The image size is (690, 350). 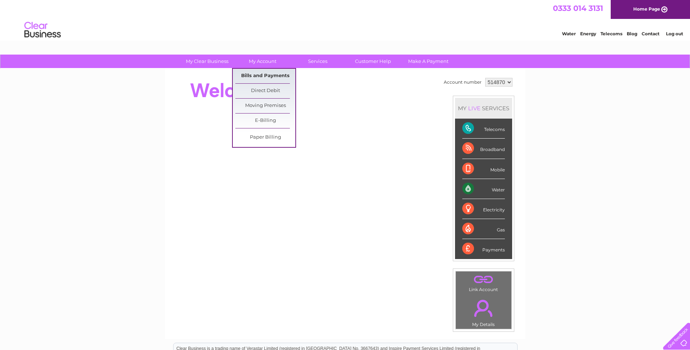 What do you see at coordinates (373, 61) in the screenshot?
I see `a: Customer Help` at bounding box center [373, 61].